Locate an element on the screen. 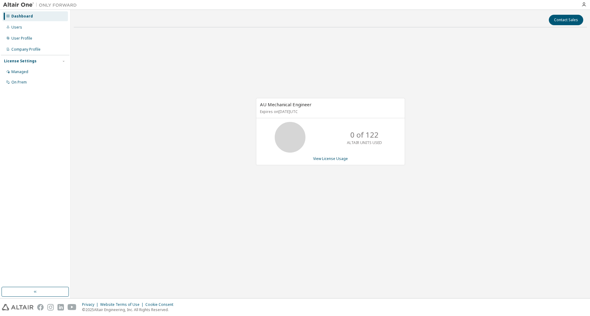  div: Users is located at coordinates (17, 27).